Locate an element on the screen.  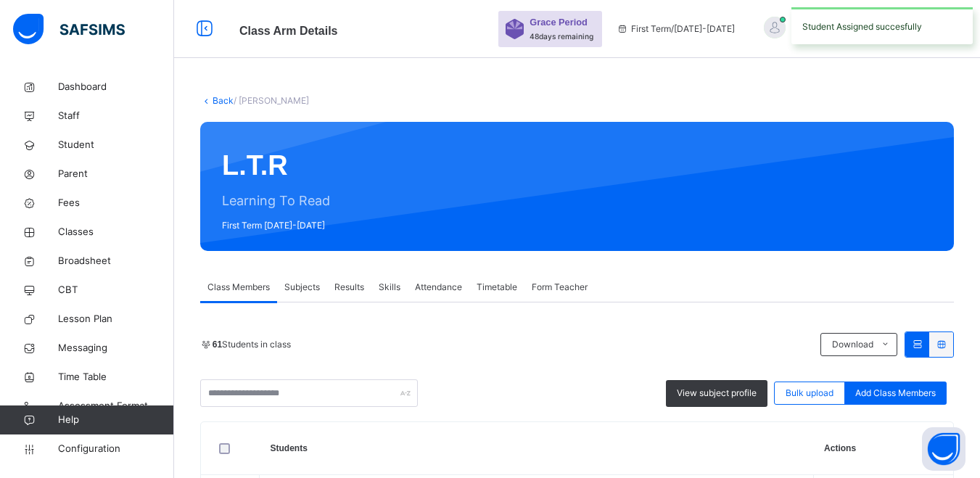
span: Attendance is located at coordinates (439, 288).